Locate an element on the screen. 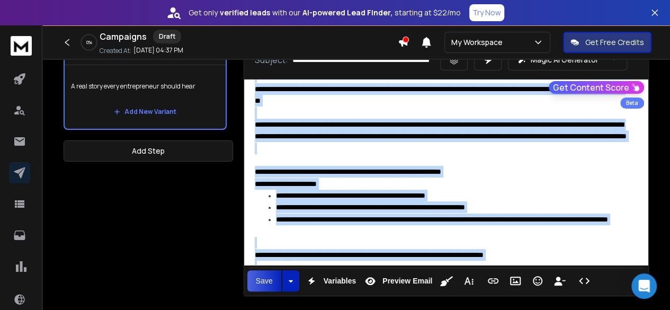 This screenshot has height=310, width=670. p: Created At: is located at coordinates (115, 51).